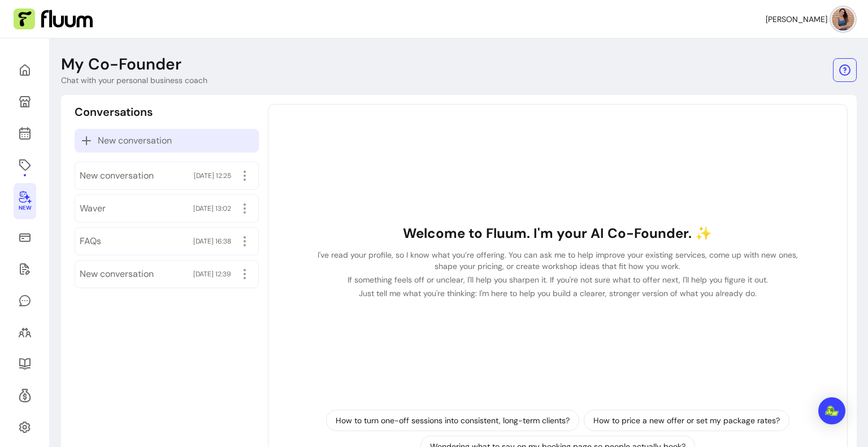 This screenshot has width=868, height=447. Describe the element at coordinates (831, 410) in the screenshot. I see `div: Open Intercom Messenger` at that location.